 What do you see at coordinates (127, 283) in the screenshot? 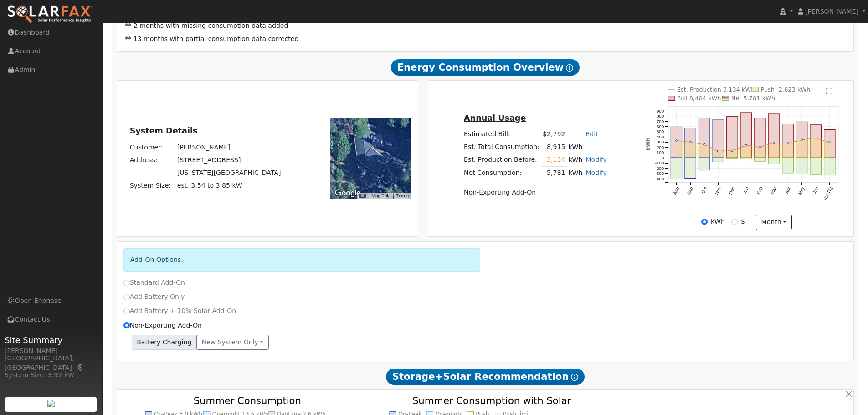
I see `input: Standard Add-On` at bounding box center [127, 283].